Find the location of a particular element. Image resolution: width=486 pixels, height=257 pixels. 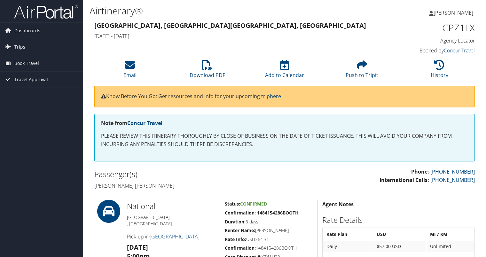

h2: Passenger(s) is located at coordinates (187, 174).